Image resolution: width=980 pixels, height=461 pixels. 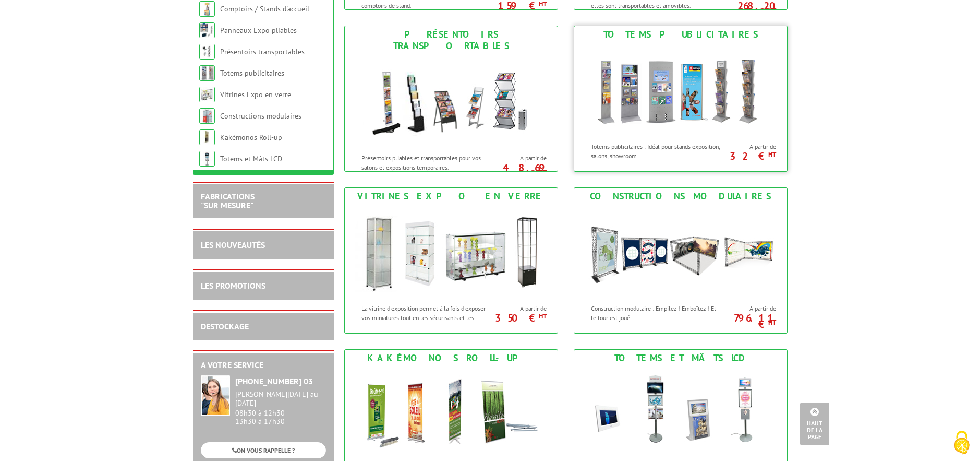 What do you see at coordinates (233, 285) in the screenshot?
I see `a: LES PROMOTIONS` at bounding box center [233, 285].